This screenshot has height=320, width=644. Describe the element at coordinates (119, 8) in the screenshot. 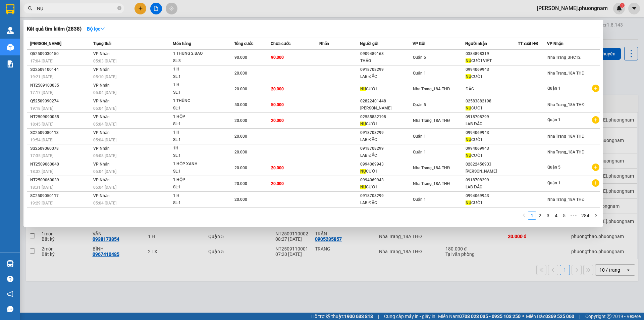

I see `span: close-circle` at that location.